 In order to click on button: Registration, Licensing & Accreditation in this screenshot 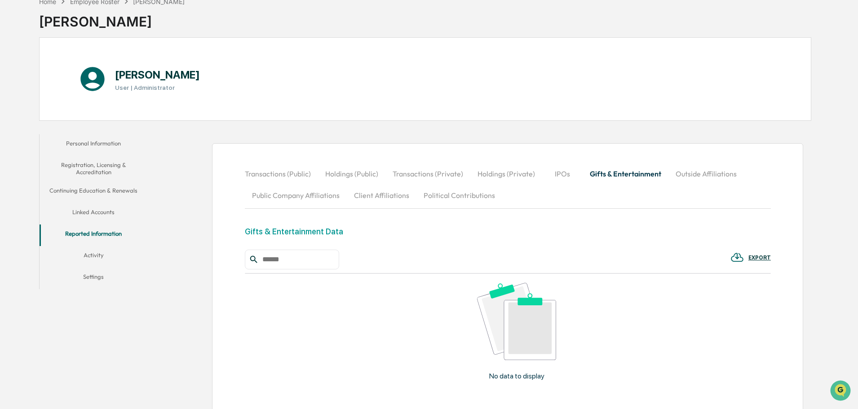, I will do `click(93, 169)`.